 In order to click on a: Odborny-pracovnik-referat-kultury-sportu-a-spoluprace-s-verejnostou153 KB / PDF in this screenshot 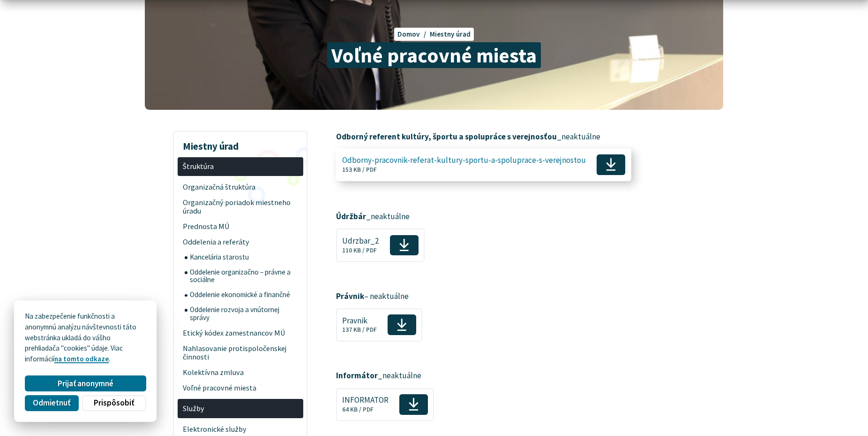, I will do `click(484, 165)`.